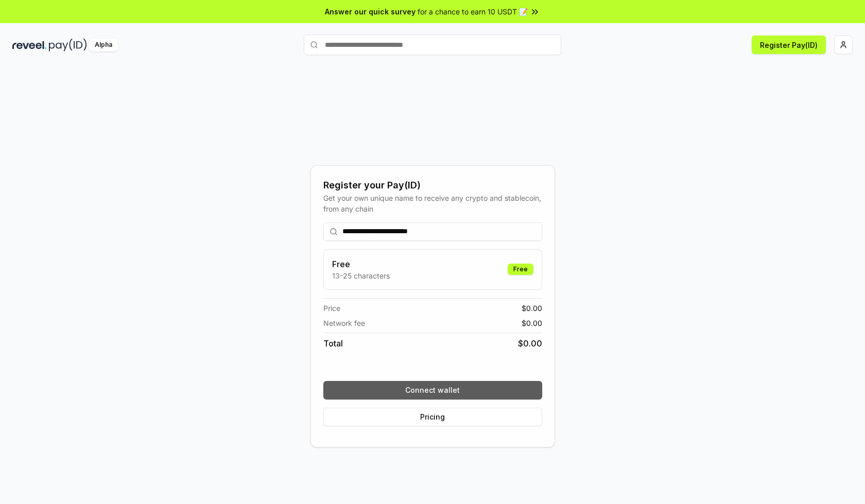 The height and width of the screenshot is (504, 865). What do you see at coordinates (370, 11) in the screenshot?
I see `span: Answer our quick survey` at bounding box center [370, 11].